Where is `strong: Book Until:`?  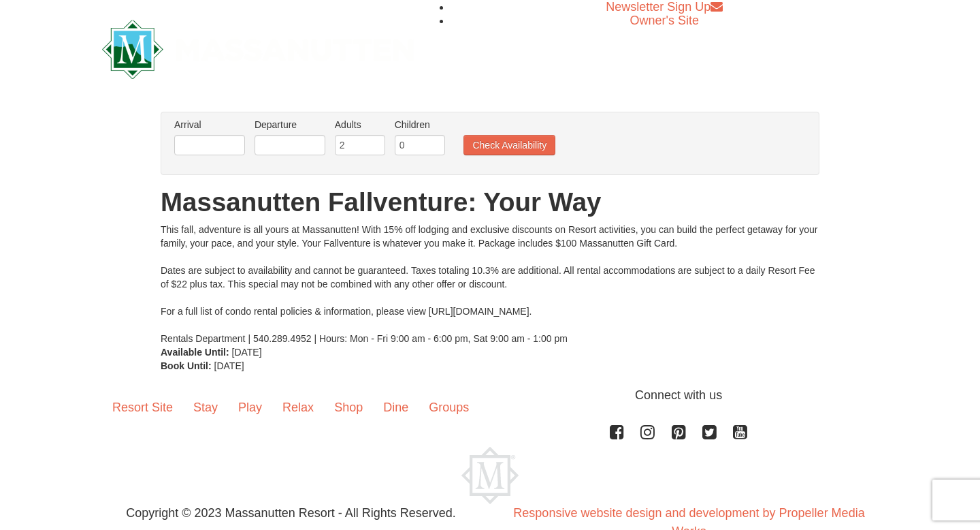 strong: Book Until: is located at coordinates (186, 365).